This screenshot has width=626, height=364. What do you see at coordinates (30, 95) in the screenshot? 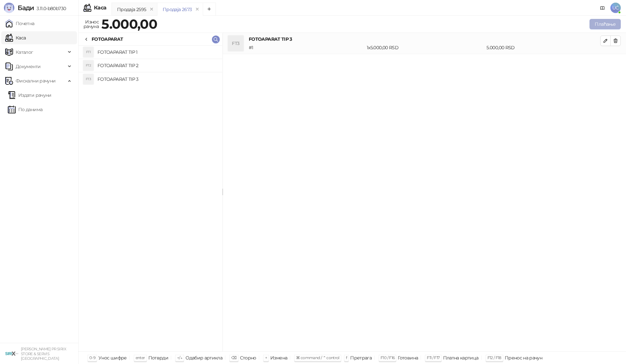
I see `a: Издати рачуни` at bounding box center [30, 95].